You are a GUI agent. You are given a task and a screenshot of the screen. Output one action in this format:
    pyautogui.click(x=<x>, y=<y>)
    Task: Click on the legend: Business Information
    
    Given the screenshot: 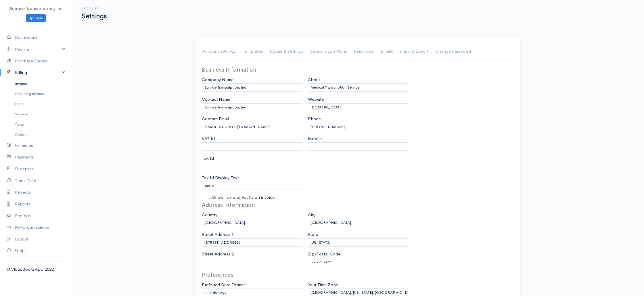 What is the action you would take?
    pyautogui.click(x=252, y=70)
    